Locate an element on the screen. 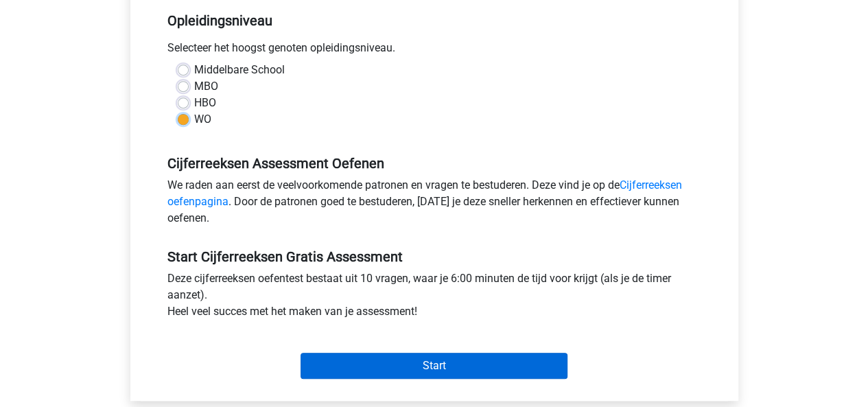 Image resolution: width=868 pixels, height=407 pixels. label: HBO is located at coordinates (205, 103).